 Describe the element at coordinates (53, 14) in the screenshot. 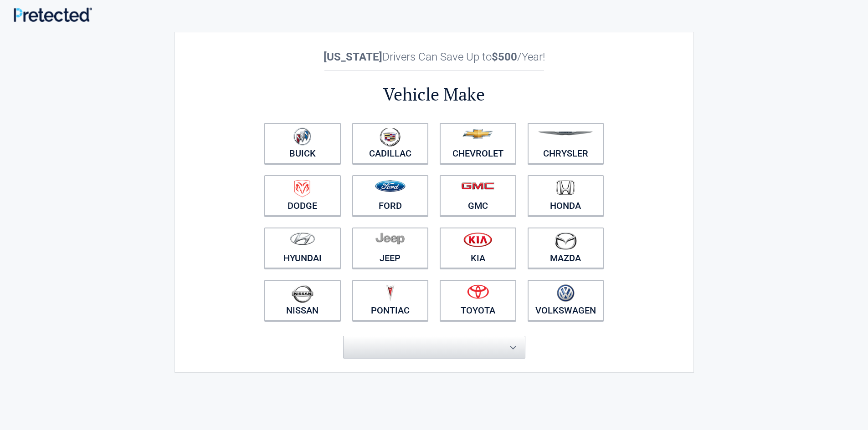

I see `img: Main Logo` at that location.